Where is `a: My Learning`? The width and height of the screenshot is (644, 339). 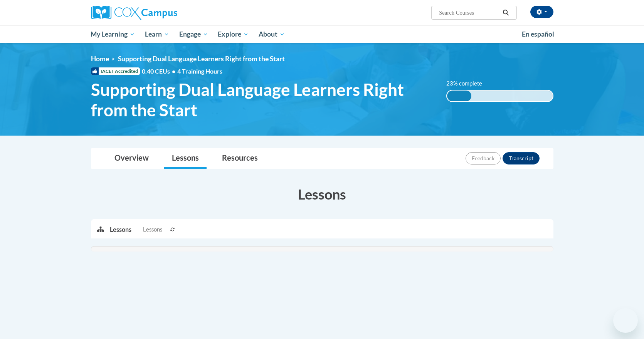
a: My Learning is located at coordinates (113, 34).